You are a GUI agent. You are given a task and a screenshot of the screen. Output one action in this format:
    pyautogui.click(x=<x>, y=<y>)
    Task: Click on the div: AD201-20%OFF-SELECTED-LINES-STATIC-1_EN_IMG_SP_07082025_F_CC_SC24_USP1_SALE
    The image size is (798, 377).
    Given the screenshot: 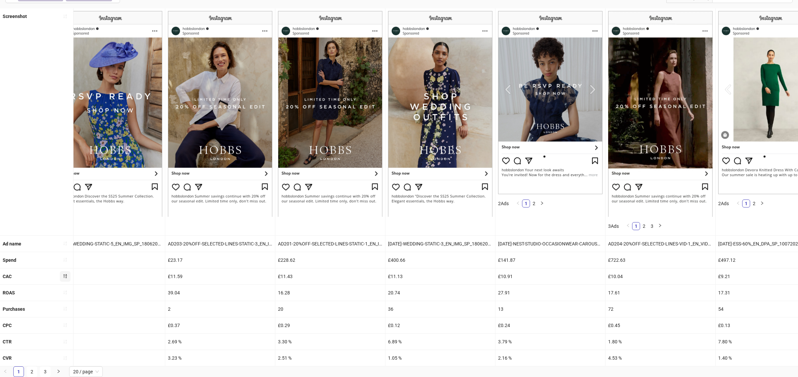 What is the action you would take?
    pyautogui.click(x=330, y=244)
    